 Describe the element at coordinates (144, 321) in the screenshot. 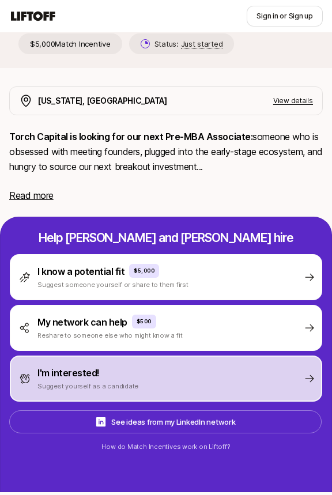

I see `p: $500` at that location.